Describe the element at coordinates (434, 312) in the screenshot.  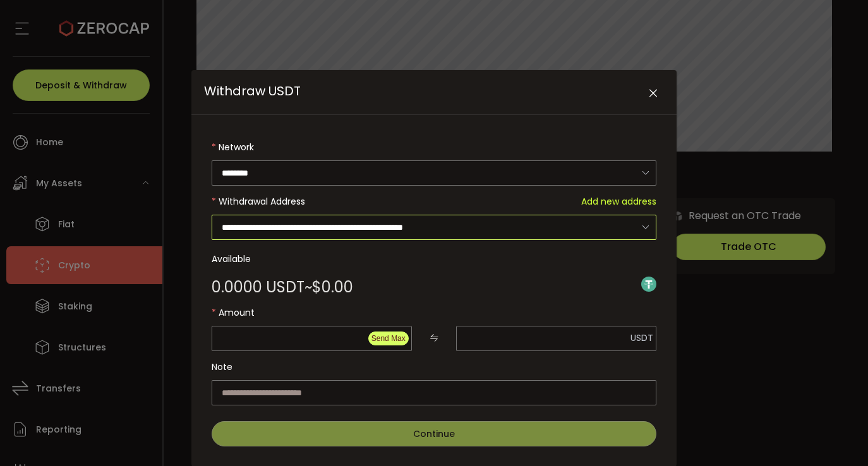
I see `label: Amount` at that location.